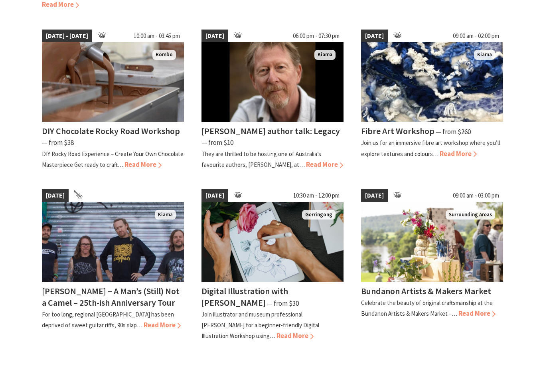 The height and width of the screenshot is (366, 545). Describe the element at coordinates (217, 142) in the screenshot. I see `span: ⁠— from $10` at that location.